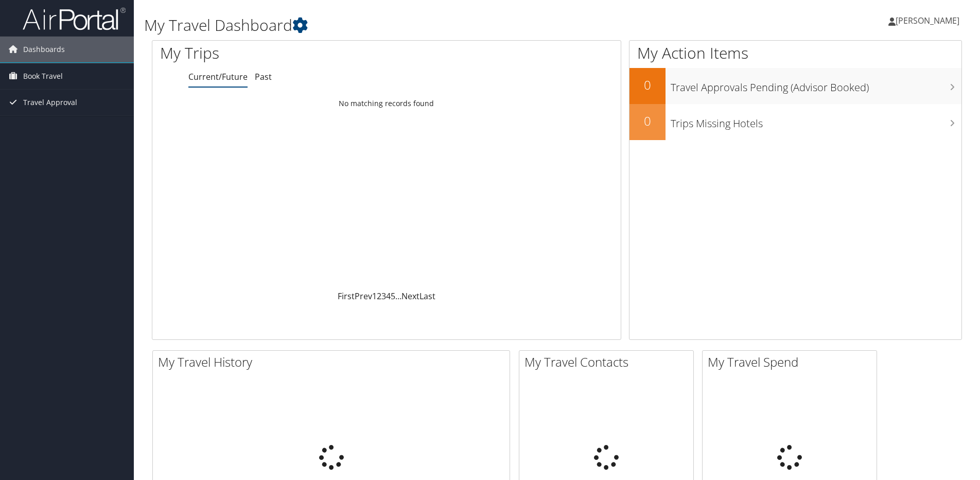 Image resolution: width=980 pixels, height=480 pixels. Describe the element at coordinates (386, 103) in the screenshot. I see `td: No matching records found` at that location.